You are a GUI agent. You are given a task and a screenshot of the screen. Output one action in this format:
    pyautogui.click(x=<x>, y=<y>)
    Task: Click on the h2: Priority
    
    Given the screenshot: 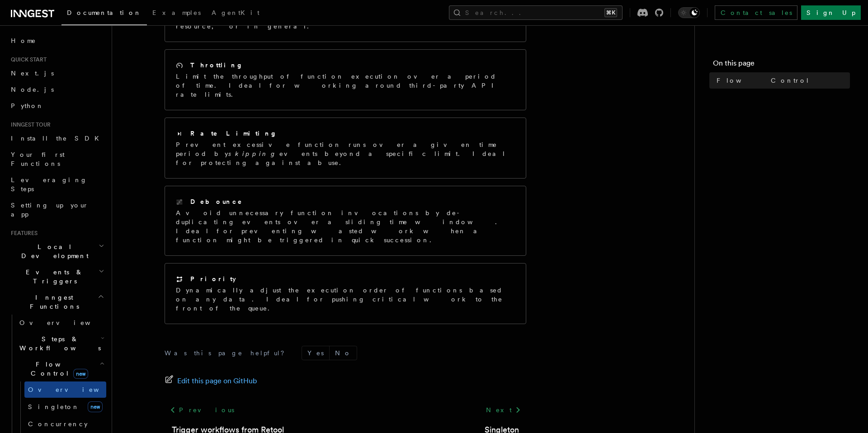 What is the action you would take?
    pyautogui.click(x=213, y=278)
    